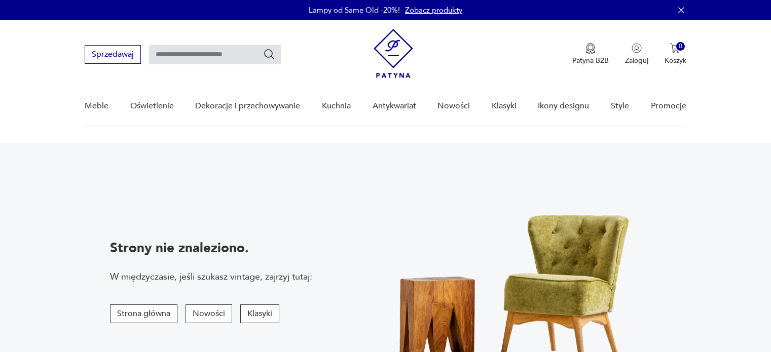 The height and width of the screenshot is (352, 771). Describe the element at coordinates (395, 106) in the screenshot. I see `a: Antykwariat` at that location.